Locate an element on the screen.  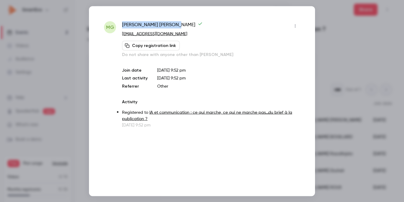
span: MG is located at coordinates (110, 27).